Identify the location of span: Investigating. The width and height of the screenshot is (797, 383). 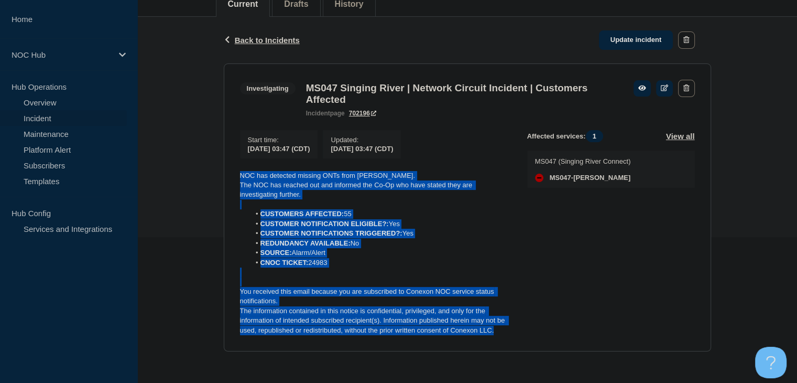
(268, 88).